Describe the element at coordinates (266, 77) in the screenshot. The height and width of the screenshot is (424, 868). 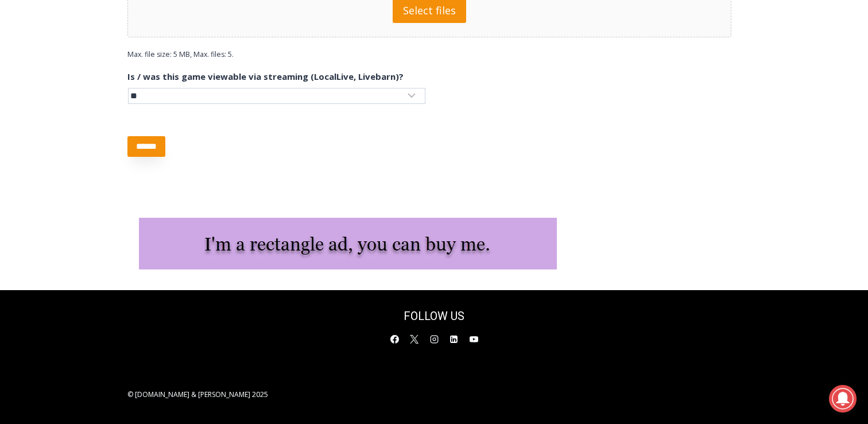
I see `label: Is / was this game viewable via streaming (LocalLive, Livebarn)?` at that location.